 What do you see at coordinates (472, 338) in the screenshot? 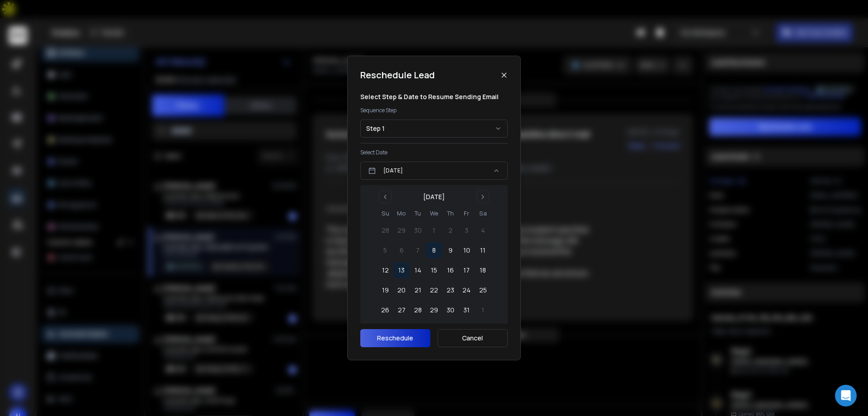
I see `button: Cancel` at bounding box center [472, 338].